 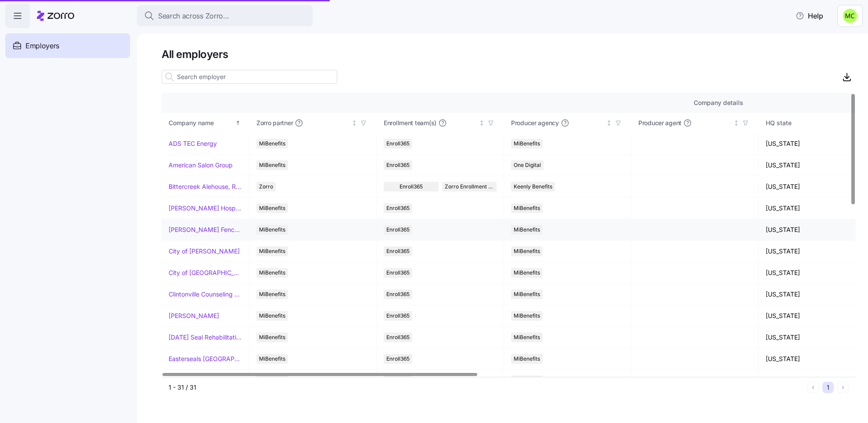 I want to click on button: Next page, so click(x=843, y=387).